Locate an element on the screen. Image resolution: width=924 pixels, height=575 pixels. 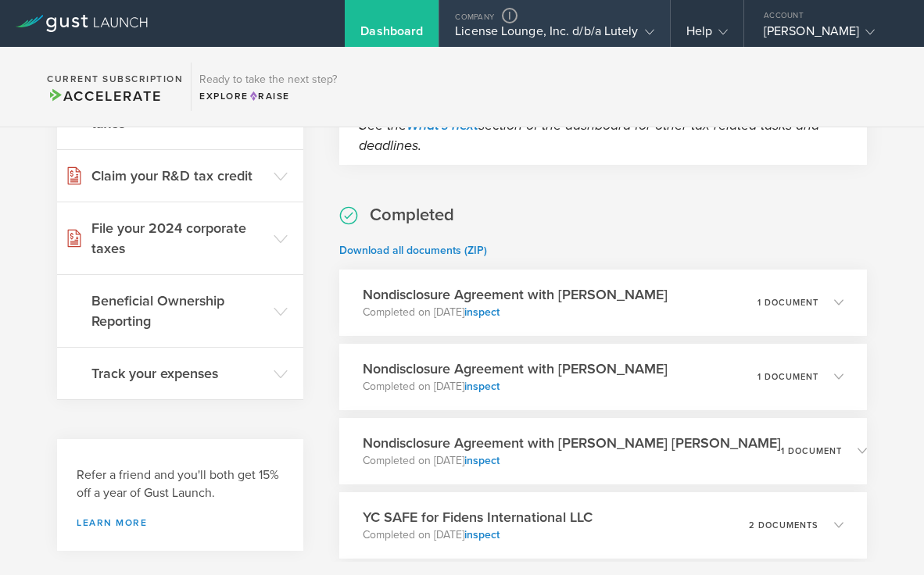
div: License Lounge, Inc. d/b/a Lutely is located at coordinates (555, 35).